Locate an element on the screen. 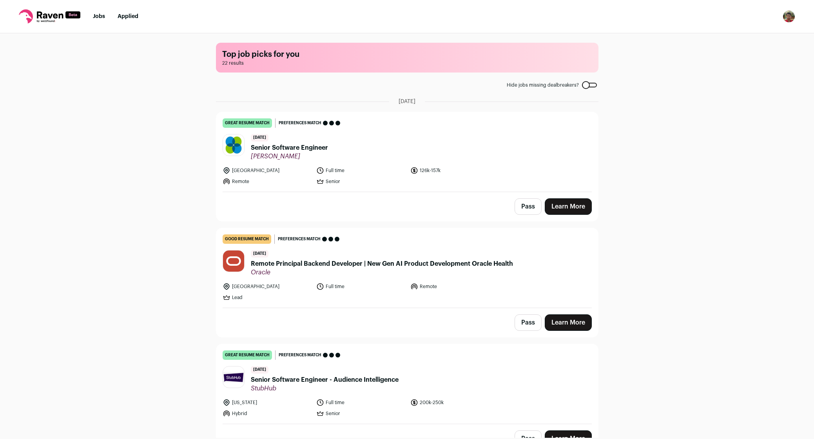 The image size is (814, 439). a: Jobs is located at coordinates (99, 16).